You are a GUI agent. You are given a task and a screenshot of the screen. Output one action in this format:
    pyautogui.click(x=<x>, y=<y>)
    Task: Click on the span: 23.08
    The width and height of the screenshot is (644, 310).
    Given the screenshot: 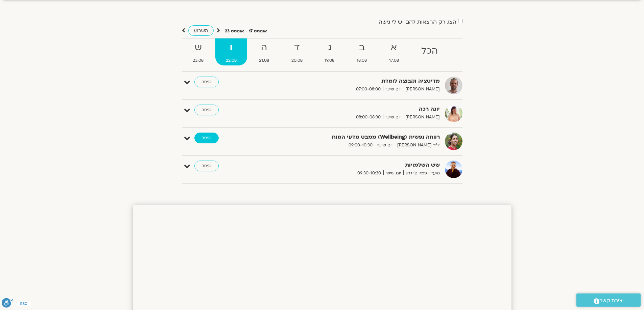 What is the action you would take?
    pyautogui.click(x=198, y=60)
    